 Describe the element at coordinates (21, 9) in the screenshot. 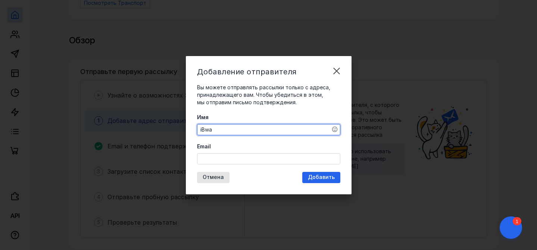

I see `div: 1` at that location.